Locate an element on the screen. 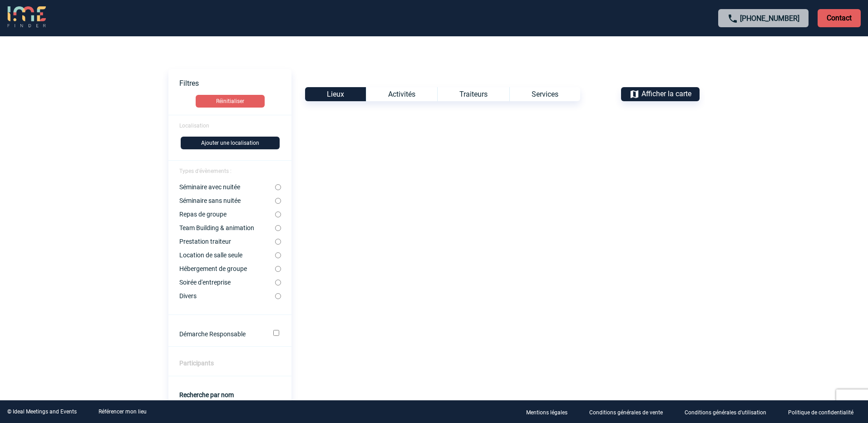 The image size is (868, 423). a: Réinitialiser is located at coordinates (230, 101).